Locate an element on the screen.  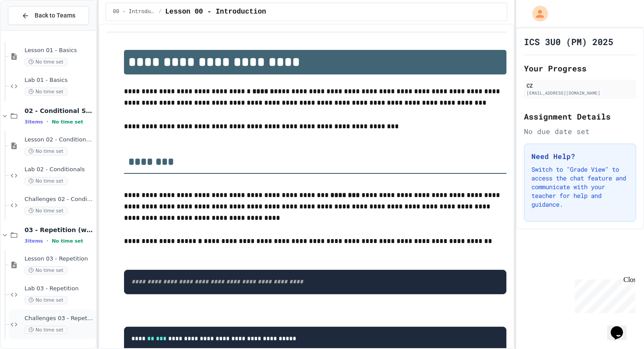
div: My Account is located at coordinates (537, 13).